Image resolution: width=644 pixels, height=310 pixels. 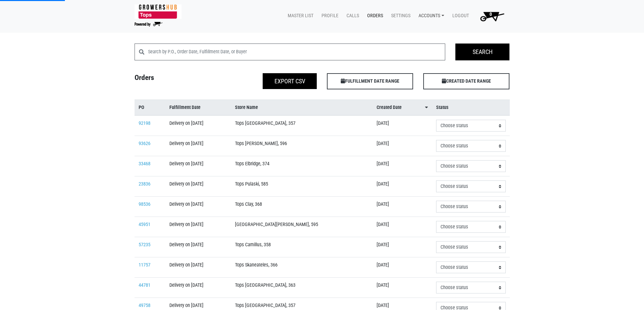 What do you see at coordinates (145, 204) in the screenshot?
I see `a: 98536` at bounding box center [145, 204].